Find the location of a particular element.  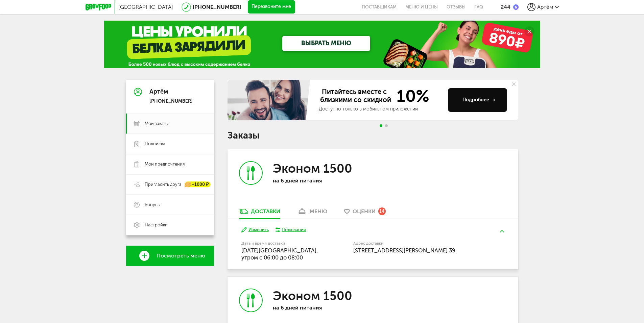

span: Мои заказы is located at coordinates (156, 123).